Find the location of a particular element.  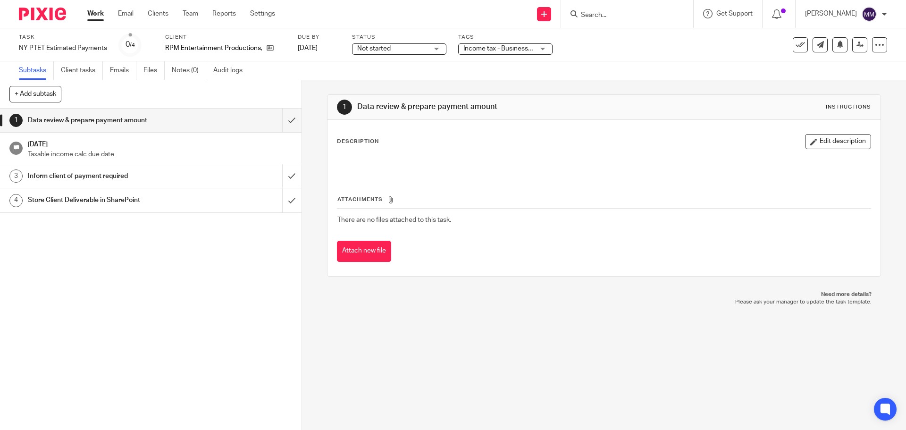

a: Audit logs is located at coordinates (231, 70).